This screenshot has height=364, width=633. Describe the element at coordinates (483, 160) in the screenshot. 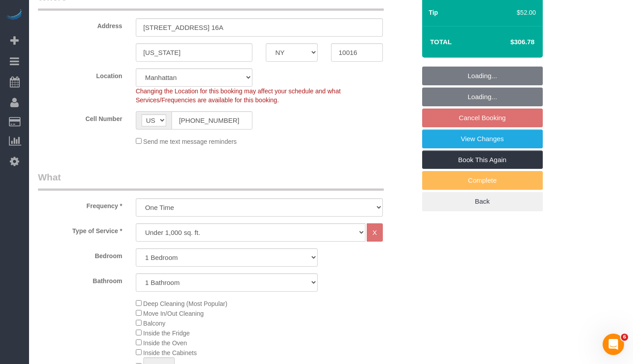

I see `a: Book This Again` at that location.